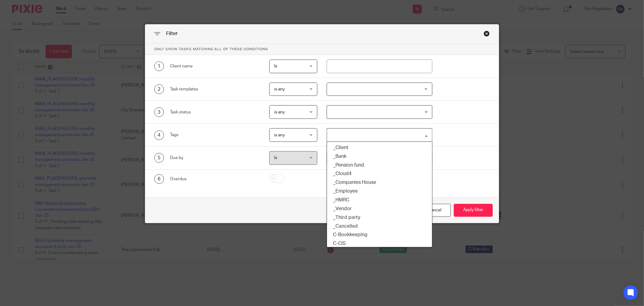 This screenshot has height=306, width=644. What do you see at coordinates (215, 89) in the screenshot?
I see `div: Task templates` at bounding box center [215, 89].